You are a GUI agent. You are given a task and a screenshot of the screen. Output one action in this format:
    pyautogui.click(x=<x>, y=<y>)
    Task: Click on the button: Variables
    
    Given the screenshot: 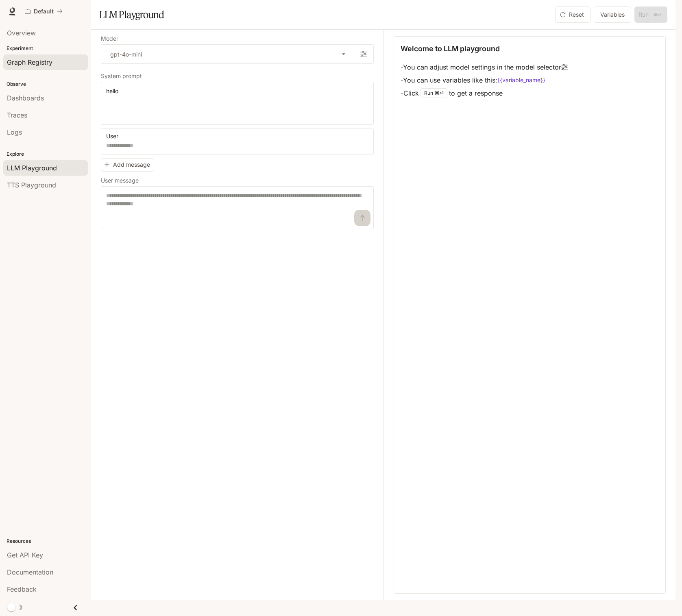 What is the action you would take?
    pyautogui.click(x=612, y=15)
    